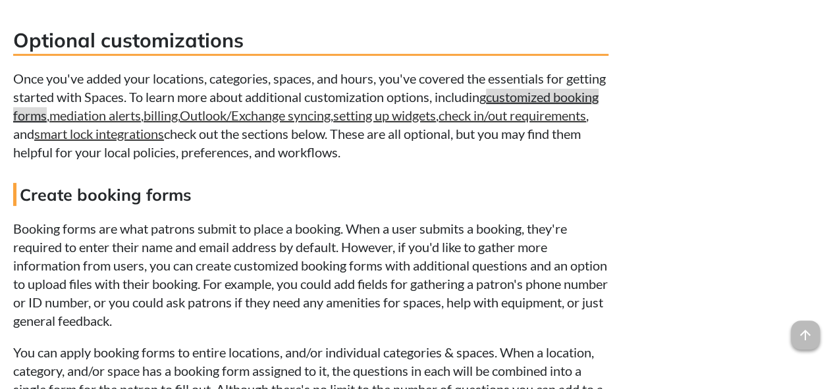  What do you see at coordinates (311, 41) in the screenshot?
I see `h3: Optional customizations` at bounding box center [311, 41].